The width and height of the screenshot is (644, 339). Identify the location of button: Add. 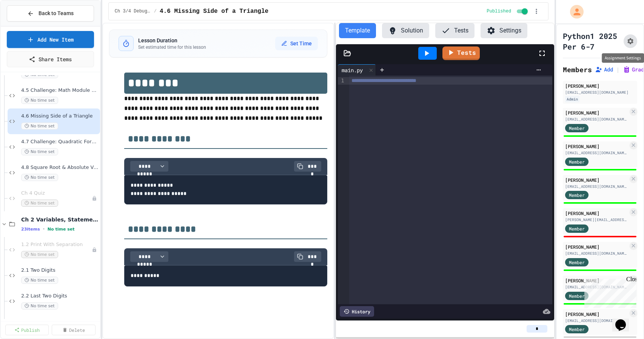
(604, 69).